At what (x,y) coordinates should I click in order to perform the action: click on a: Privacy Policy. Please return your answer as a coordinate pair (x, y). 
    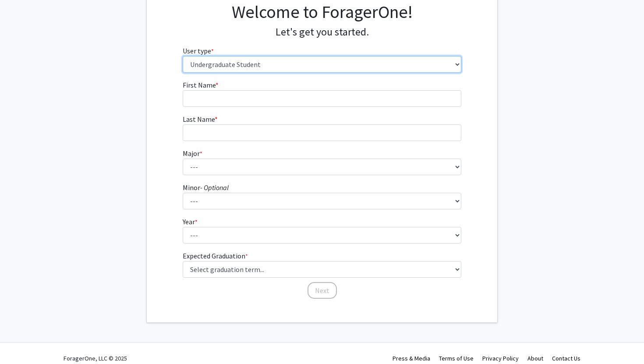
    Looking at the image, I should click on (501, 358).